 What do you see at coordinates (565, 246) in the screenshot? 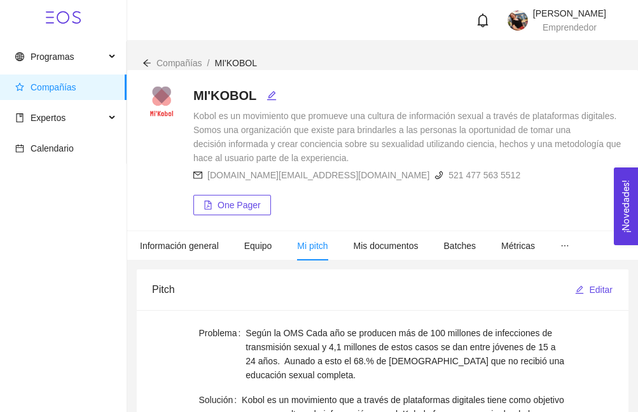
I see `span: ellipsis` at bounding box center [565, 246].